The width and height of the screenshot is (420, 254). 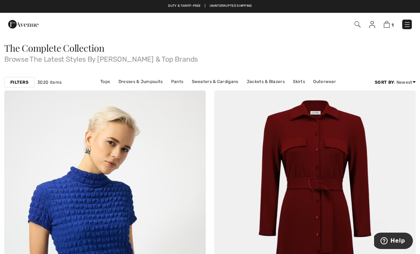 What do you see at coordinates (23, 24) in the screenshot?
I see `img: 1ère Avenue` at bounding box center [23, 24].